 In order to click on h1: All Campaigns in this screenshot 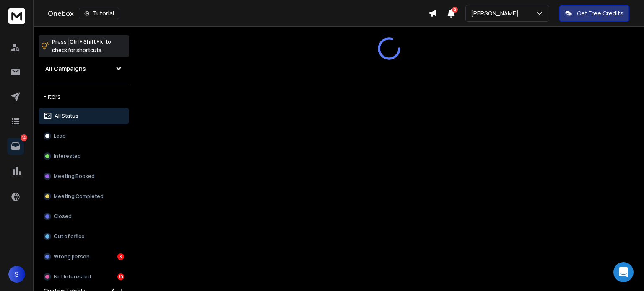, I will do `click(65, 69)`.